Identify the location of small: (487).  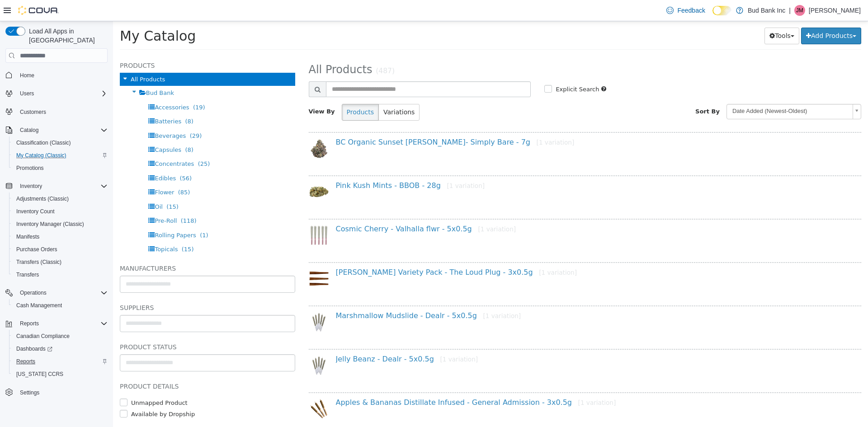
(272, 50).